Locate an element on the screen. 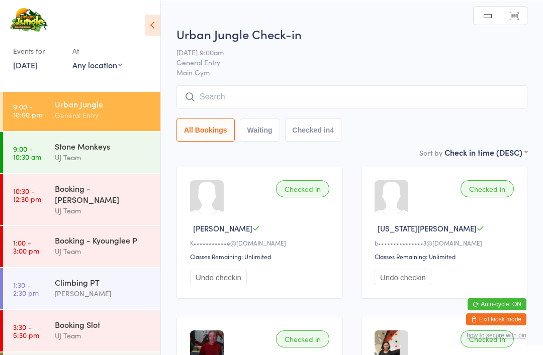  div: Booking - Kyounglee P is located at coordinates (103, 240).